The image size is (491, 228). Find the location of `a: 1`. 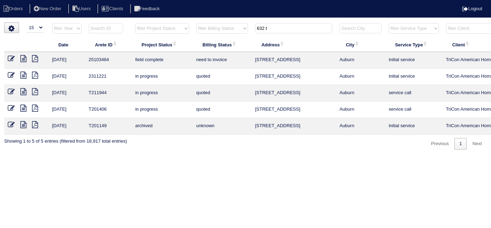

a: 1 is located at coordinates (460, 144).